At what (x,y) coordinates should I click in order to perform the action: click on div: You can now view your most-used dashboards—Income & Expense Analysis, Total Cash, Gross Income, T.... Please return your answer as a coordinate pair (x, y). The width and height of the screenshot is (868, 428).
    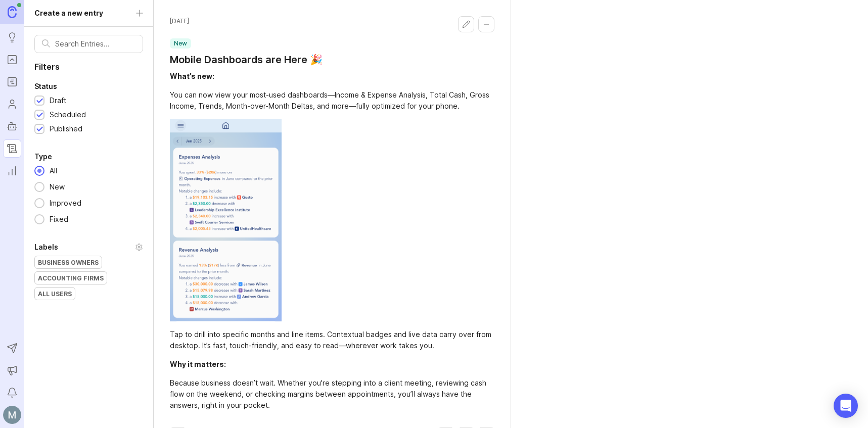
    Looking at the image, I should click on (332, 101).